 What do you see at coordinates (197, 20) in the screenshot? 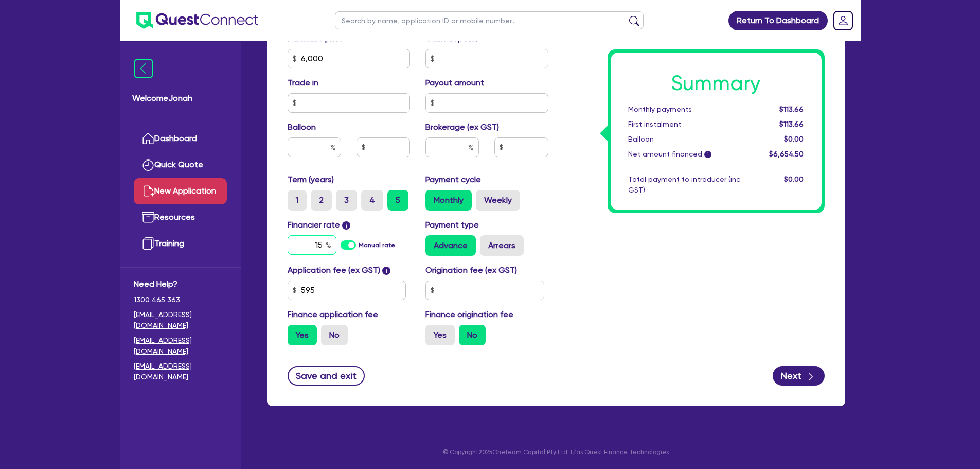
I see `img: quest-connect-logo-blue` at bounding box center [197, 20].